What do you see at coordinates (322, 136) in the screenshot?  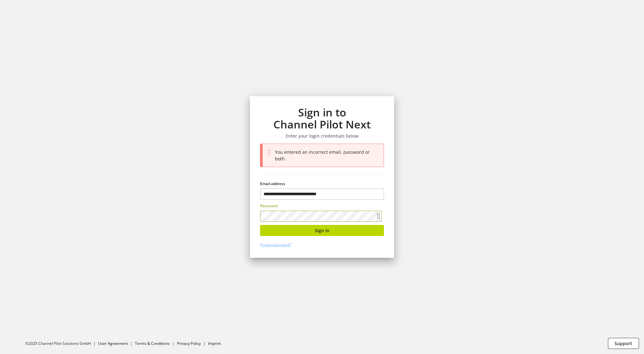 I see `h3: Enter your login credentials below` at bounding box center [322, 136].